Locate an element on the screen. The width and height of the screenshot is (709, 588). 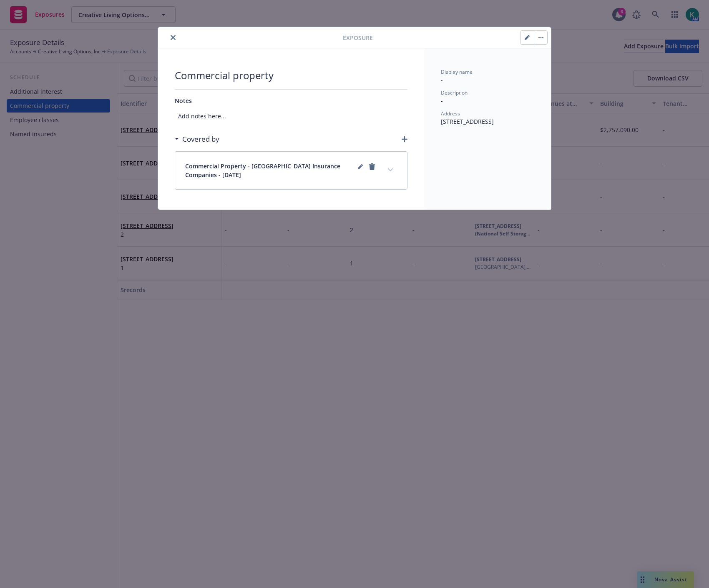
span: Address is located at coordinates (450, 114).